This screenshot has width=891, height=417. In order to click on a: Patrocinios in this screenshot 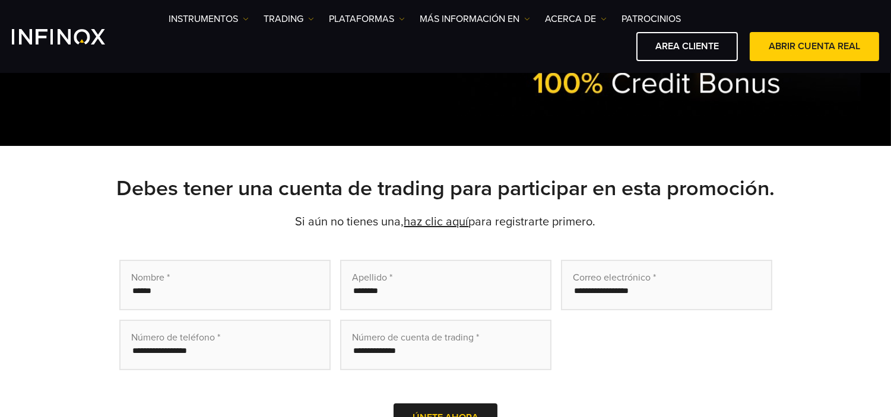, I will do `click(651, 19)`.